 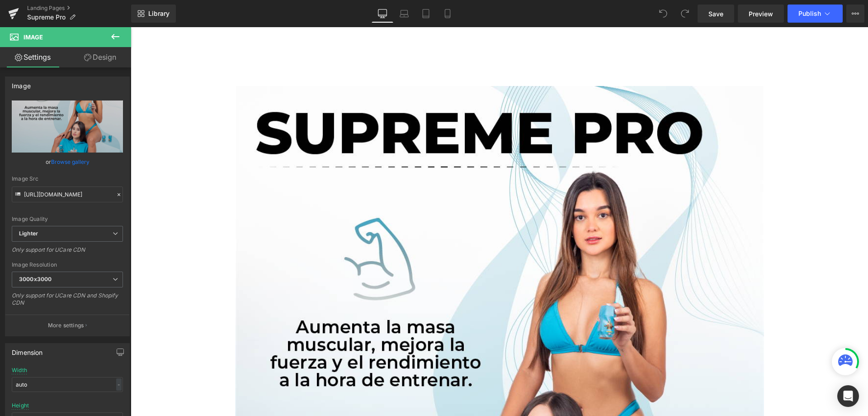 I want to click on input: auto, so click(x=67, y=384).